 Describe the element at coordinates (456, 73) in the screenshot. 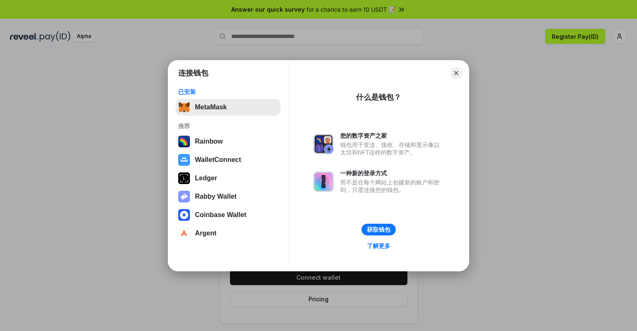

I see `button: Close` at that location.